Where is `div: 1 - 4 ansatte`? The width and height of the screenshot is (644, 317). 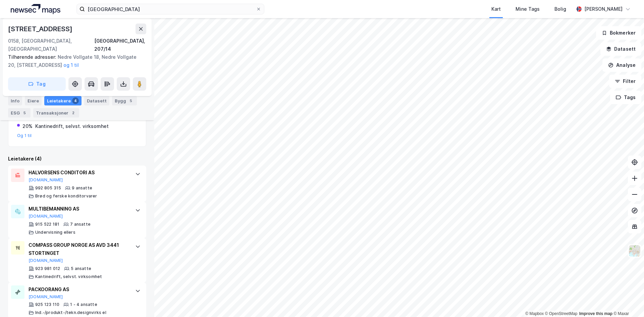 div: 1 - 4 ansatte is located at coordinates (83, 304).